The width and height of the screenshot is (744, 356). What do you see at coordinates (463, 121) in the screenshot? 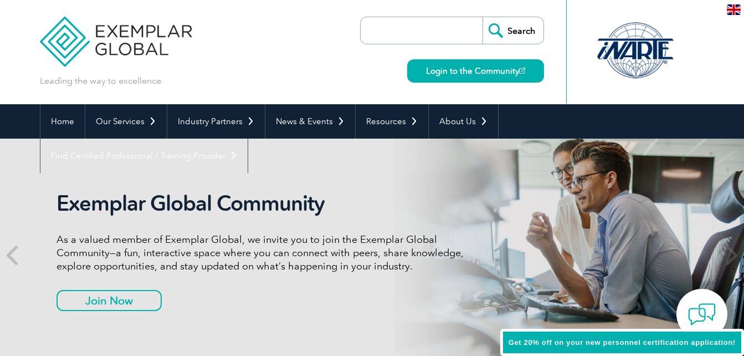
I see `a: About Us` at bounding box center [463, 121].